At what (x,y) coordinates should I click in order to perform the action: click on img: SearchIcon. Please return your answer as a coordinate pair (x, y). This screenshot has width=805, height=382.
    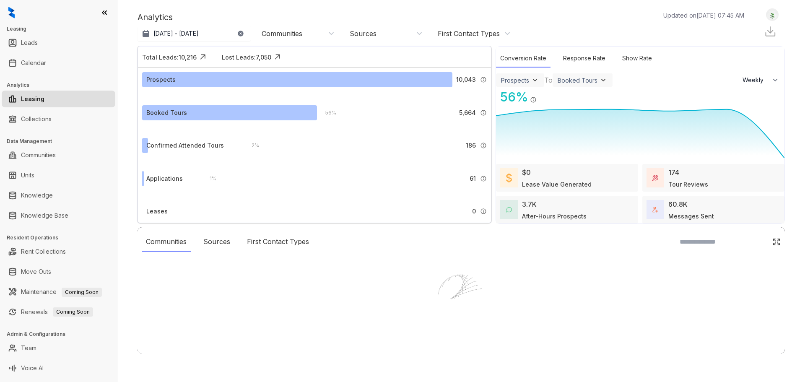
    Looking at the image, I should click on (758, 242).